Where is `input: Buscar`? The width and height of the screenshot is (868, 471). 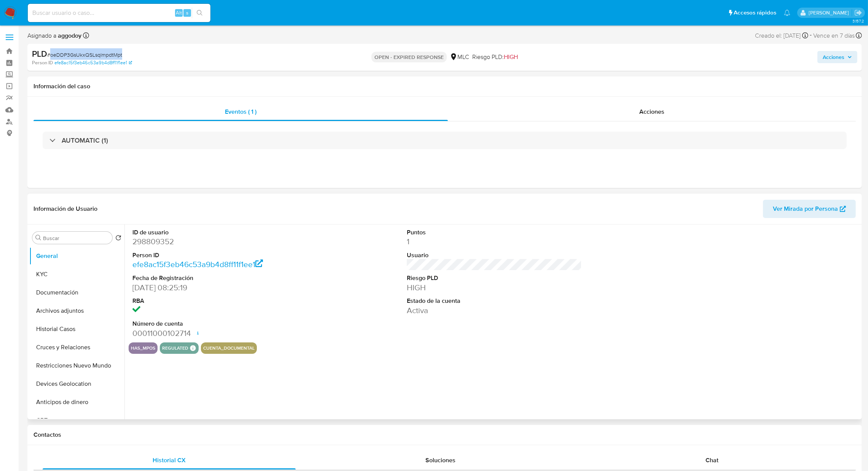
input: Buscar is located at coordinates (76, 238).